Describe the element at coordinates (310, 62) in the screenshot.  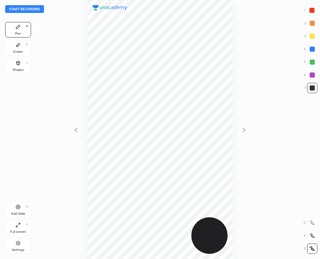
I see `div: 5` at that location.